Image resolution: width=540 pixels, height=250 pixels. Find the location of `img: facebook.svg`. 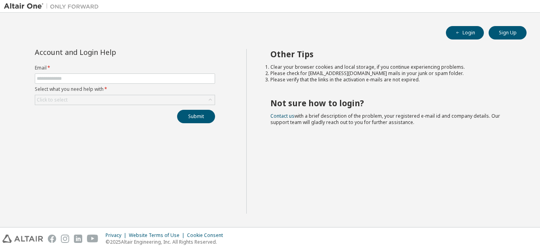

img: facebook.svg is located at coordinates (52, 239).